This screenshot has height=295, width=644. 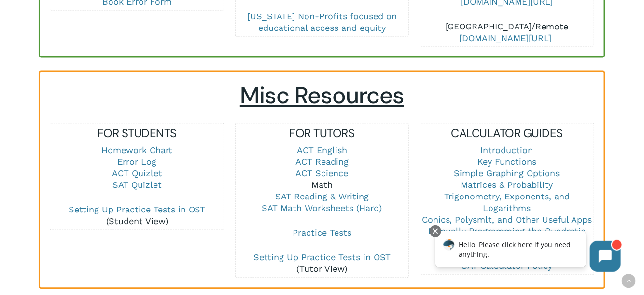 What do you see at coordinates (322, 263) in the screenshot?
I see `p: (Tutor View)` at bounding box center [322, 263].